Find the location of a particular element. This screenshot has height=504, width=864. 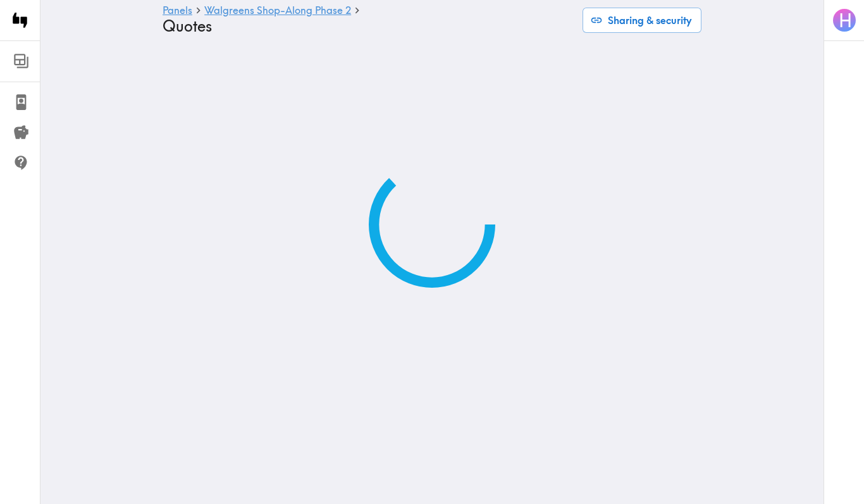

a: Walgreens Shop-Along Phase 2 is located at coordinates (278, 10).